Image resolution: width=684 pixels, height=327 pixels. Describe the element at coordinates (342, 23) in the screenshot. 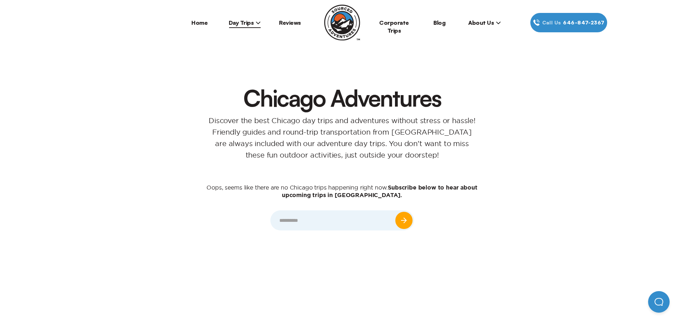

I see `a: Sourced Adventures company logo` at that location.